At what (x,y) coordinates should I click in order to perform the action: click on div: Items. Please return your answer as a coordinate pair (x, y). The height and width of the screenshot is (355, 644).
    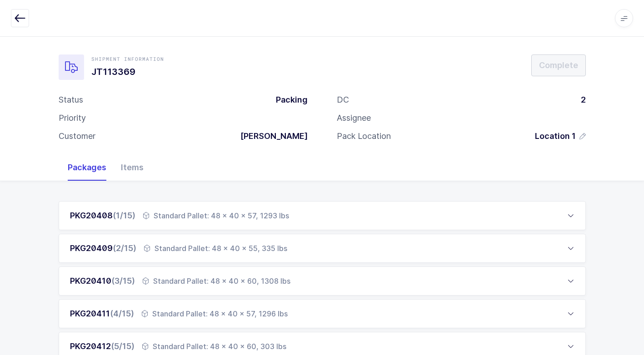
    Looking at the image, I should click on (132, 168).